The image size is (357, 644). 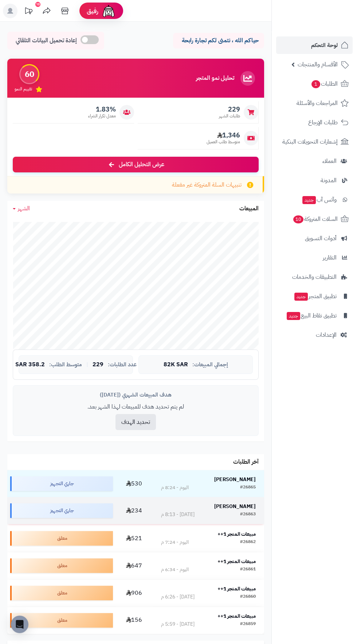 I want to click on span: 1.83%, so click(x=102, y=109).